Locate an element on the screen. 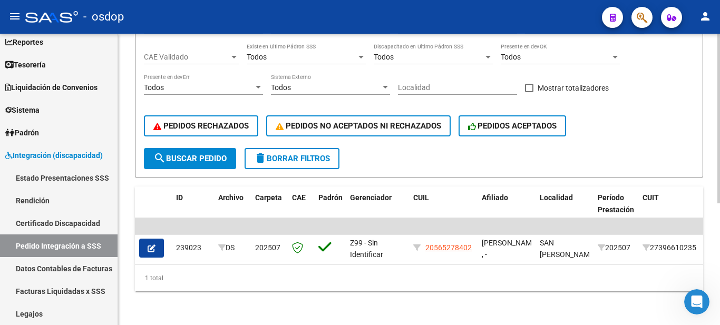  span: 20565278402 is located at coordinates (449, 248).